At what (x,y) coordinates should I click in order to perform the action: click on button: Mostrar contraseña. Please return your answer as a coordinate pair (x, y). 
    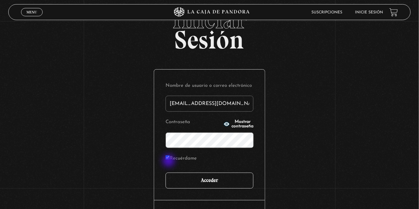
    Looking at the image, I should click on (239, 124).